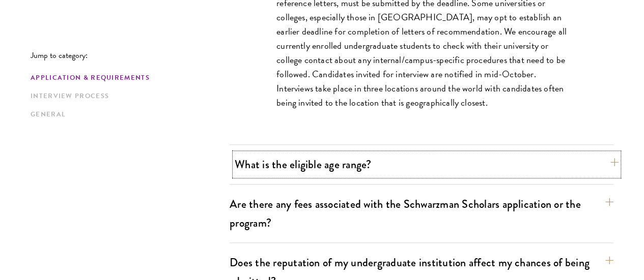  I want to click on a: General, so click(126, 114).